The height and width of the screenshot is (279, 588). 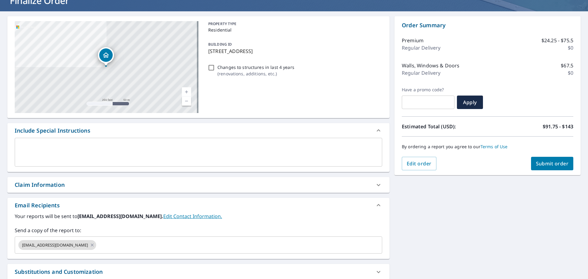 What do you see at coordinates (445, 126) in the screenshot?
I see `p: Estimated Total (USD):` at bounding box center [445, 126].